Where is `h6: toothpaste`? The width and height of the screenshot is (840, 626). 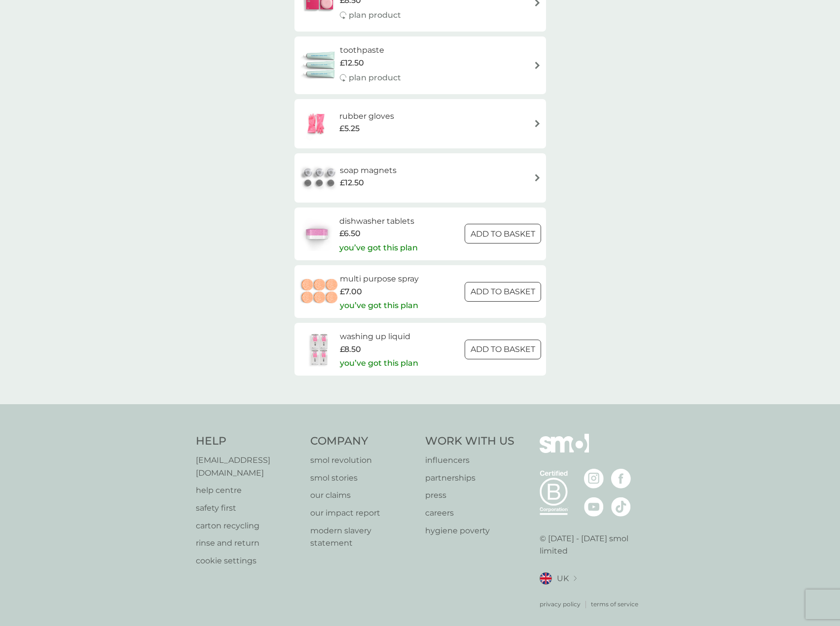
h6: toothpaste is located at coordinates (370, 50).